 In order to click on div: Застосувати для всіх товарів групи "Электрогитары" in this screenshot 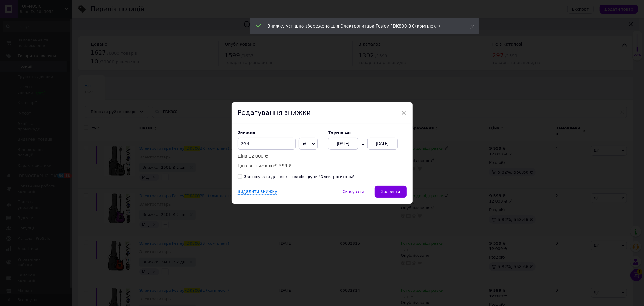, I will do `click(299, 177)`.